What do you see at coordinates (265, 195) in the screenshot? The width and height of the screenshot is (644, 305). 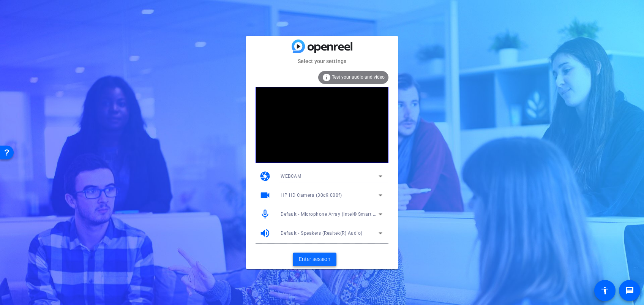 I see `mat-icon: videocam` at bounding box center [265, 195].